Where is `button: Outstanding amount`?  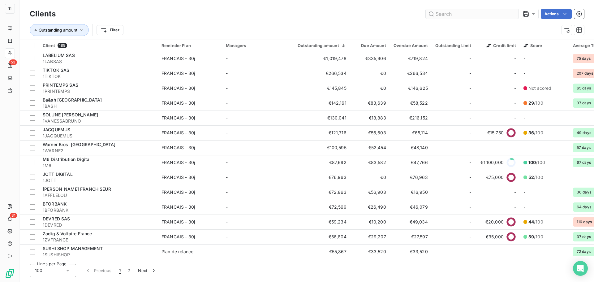
button: Outstanding amount is located at coordinates (59, 30).